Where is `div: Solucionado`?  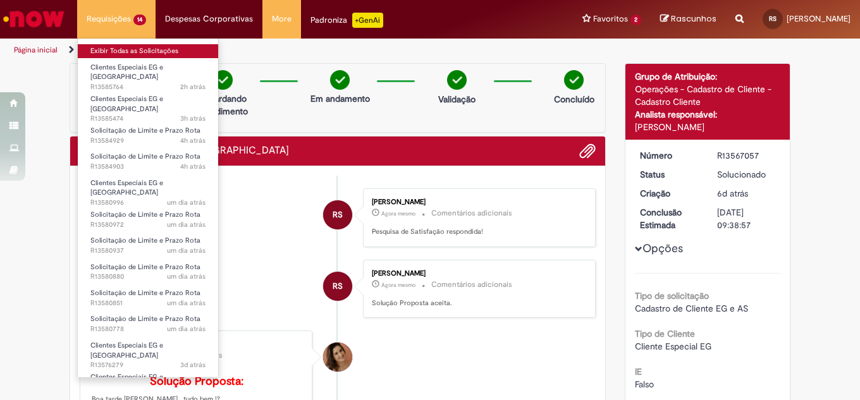
div: Solucionado is located at coordinates (746, 175).